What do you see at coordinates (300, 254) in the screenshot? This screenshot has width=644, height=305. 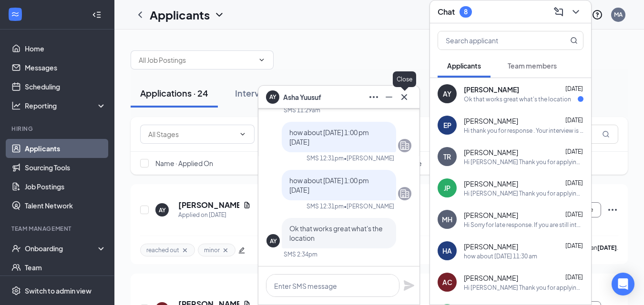 I see `div: SMS 2:34pm` at bounding box center [300, 254].